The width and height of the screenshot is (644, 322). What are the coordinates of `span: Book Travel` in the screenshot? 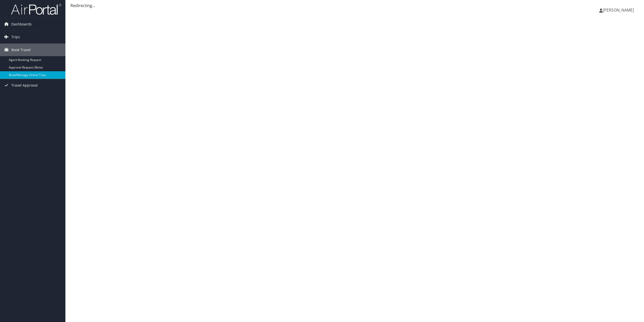 It's located at (21, 50).